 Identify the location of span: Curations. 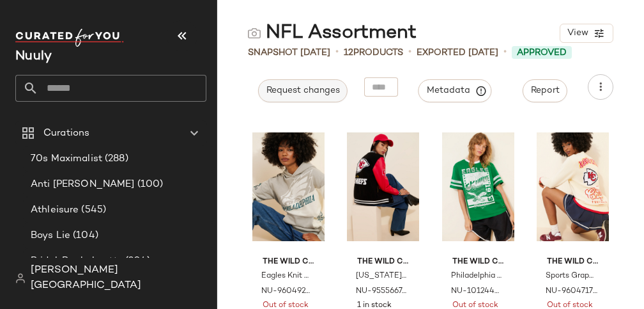
(67, 133).